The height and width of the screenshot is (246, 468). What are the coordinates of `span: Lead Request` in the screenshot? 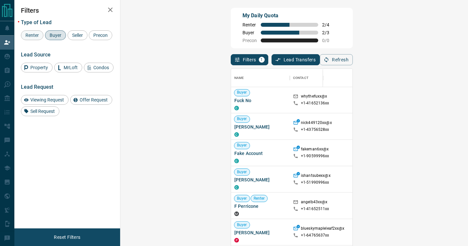 It's located at (37, 87).